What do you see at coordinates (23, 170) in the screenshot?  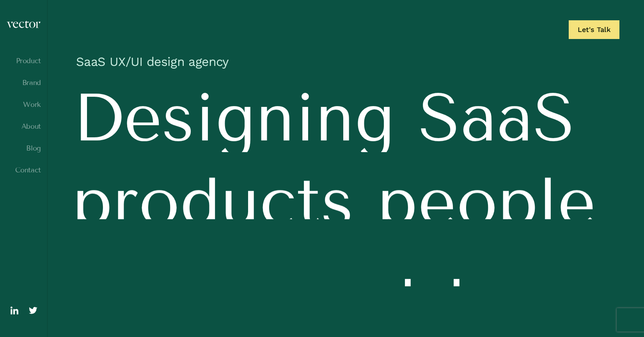 I see `a: Contact` at bounding box center [23, 170].